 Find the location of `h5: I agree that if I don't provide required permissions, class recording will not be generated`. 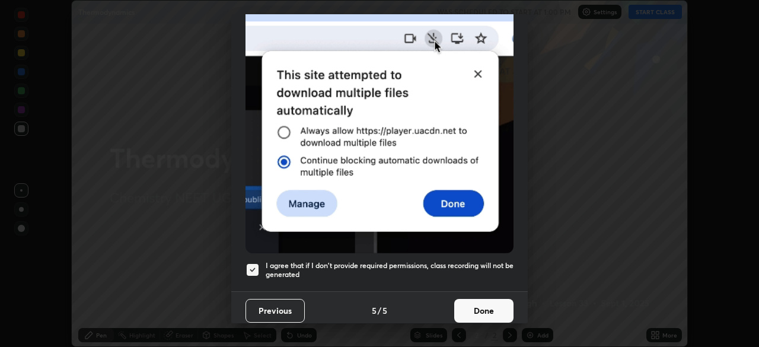

h5: I agree that if I don't provide required permissions, class recording will not be generated is located at coordinates (390, 270).